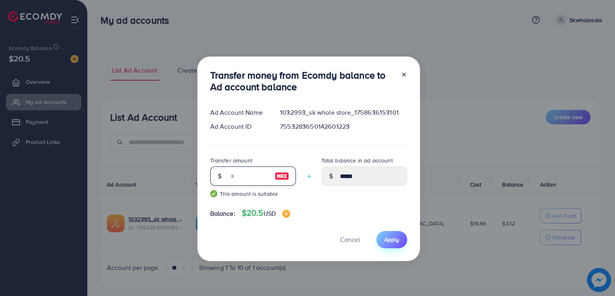 The width and height of the screenshot is (615, 296). Describe the element at coordinates (231, 160) in the screenshot. I see `label: Transfer amount` at that location.